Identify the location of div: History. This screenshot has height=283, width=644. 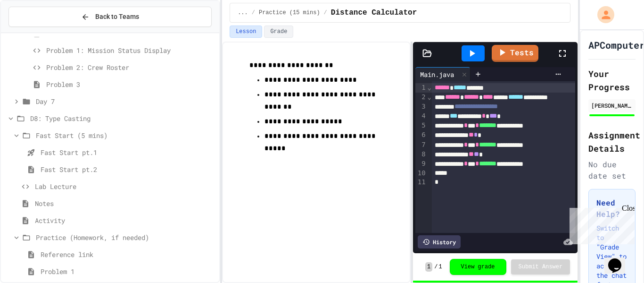
(439, 242).